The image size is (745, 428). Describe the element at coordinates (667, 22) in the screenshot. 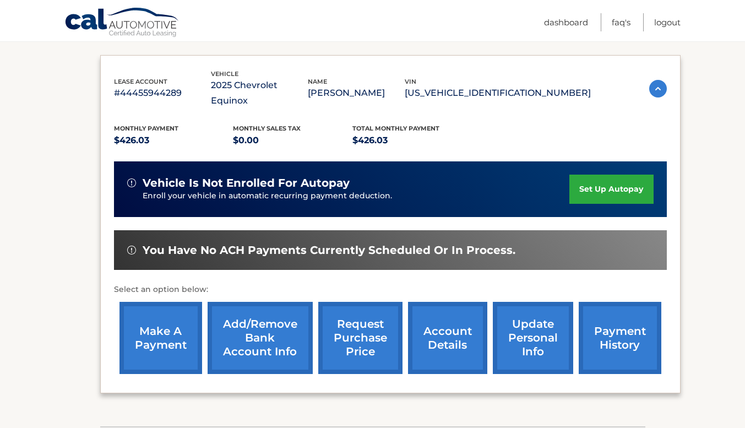

I see `a: Logout` at that location.